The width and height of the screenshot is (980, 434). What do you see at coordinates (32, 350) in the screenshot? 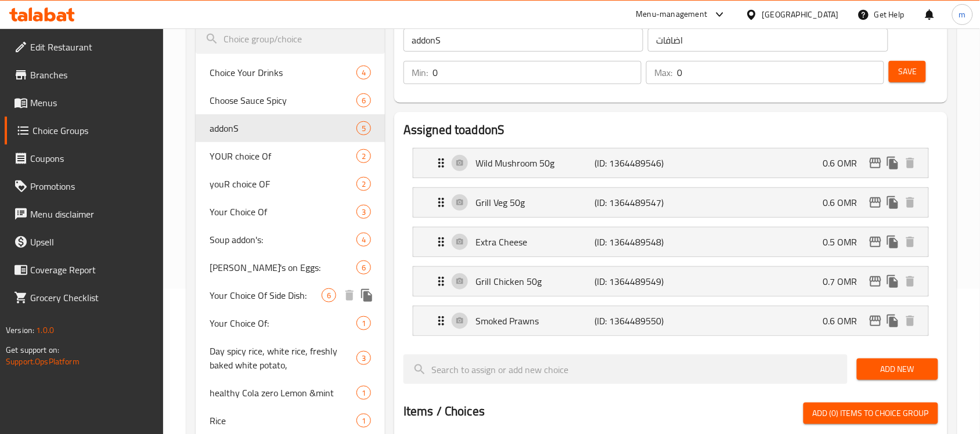
I see `span: Get support on:` at bounding box center [32, 350].